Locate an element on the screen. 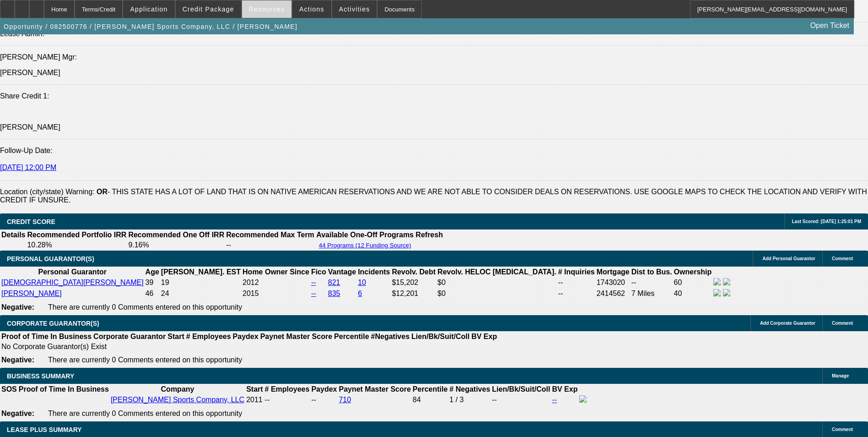 The height and width of the screenshot is (437, 868). b: Personal Guarantor is located at coordinates (72, 272).